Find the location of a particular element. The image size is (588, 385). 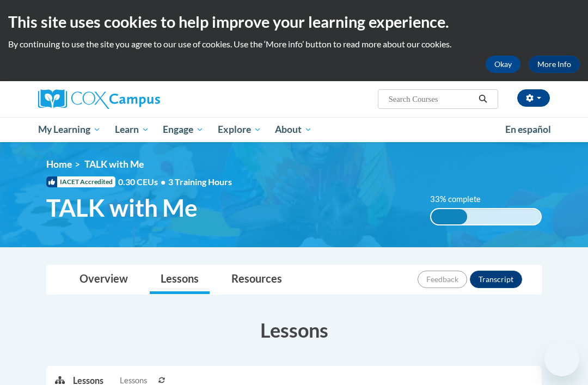

span: About is located at coordinates (293, 129).